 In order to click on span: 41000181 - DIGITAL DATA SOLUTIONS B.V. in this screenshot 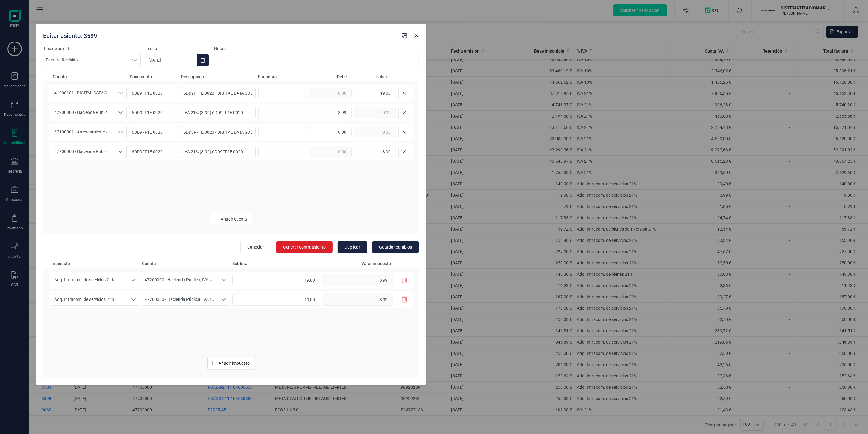, I will do `click(84, 93)`.